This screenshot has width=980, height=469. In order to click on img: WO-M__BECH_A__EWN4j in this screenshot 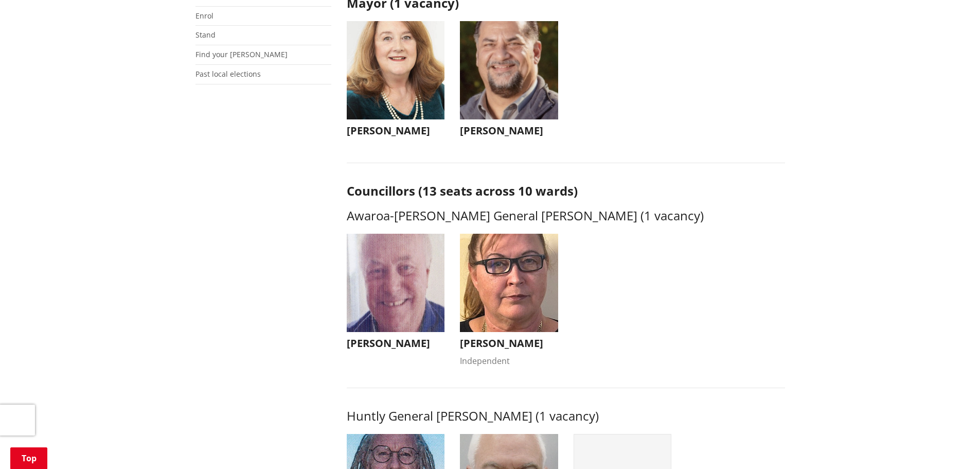, I will do `click(509, 70)`.